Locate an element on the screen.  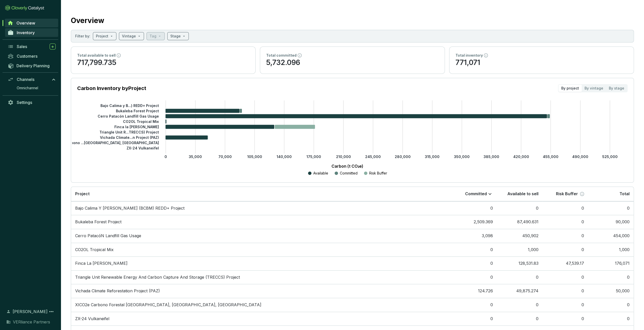
span: VERliance Partners is located at coordinates (31, 322).